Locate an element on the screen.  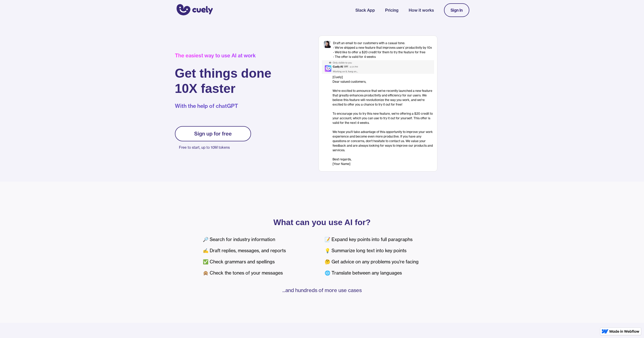
div: 📝 Expand key points into full paragraphs 💡 Summarize long text into key points 🤔 Get advice on an... is located at coordinates (383, 256).